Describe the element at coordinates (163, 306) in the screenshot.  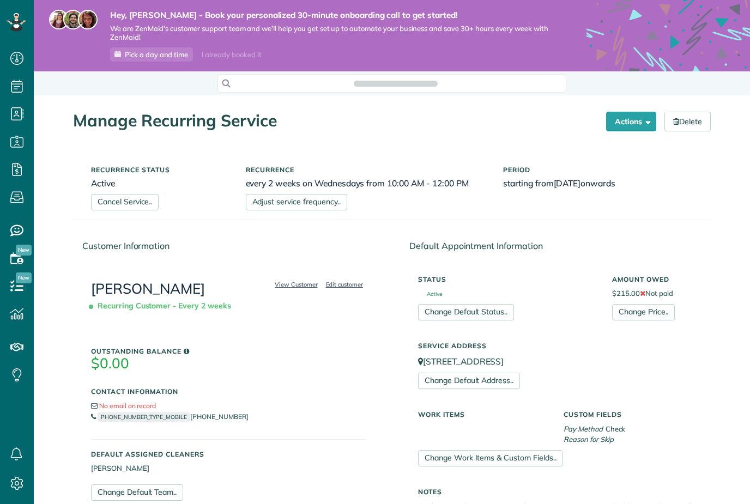
I see `span: Recurring Customer - Every 2 weeks` at that location.